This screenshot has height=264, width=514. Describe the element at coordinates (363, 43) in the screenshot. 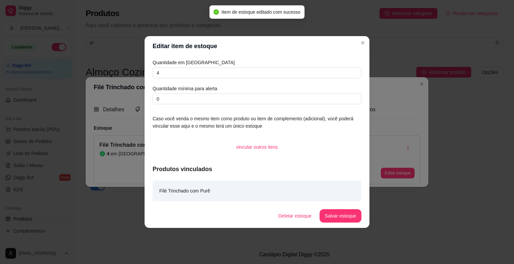

I see `button: Close` at that location.